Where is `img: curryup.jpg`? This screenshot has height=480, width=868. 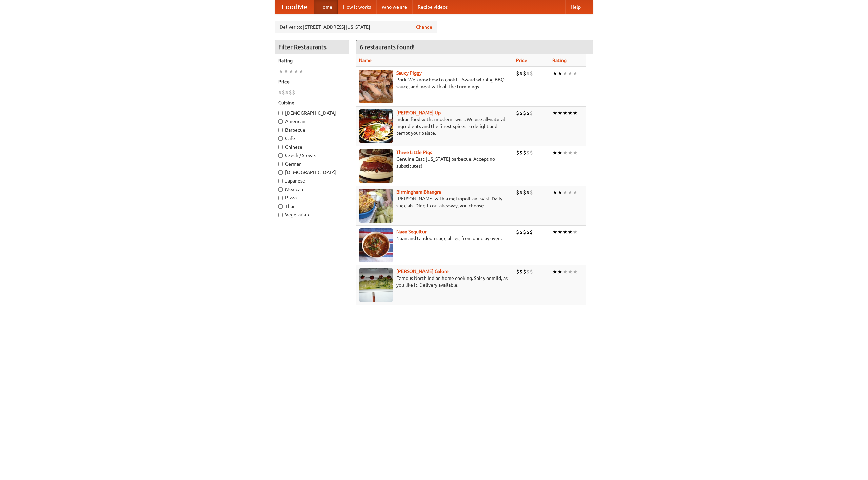 img: curryup.jpg is located at coordinates (376, 126).